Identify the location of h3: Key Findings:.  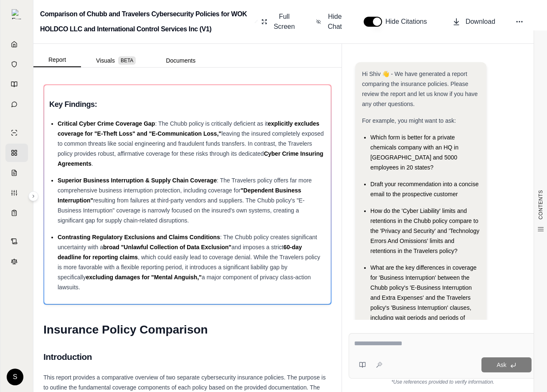
(188, 104).